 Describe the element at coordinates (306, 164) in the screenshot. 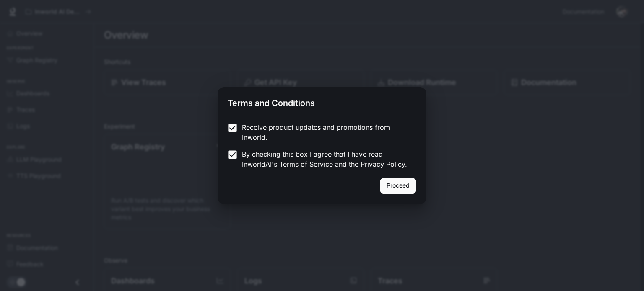

I see `a: Terms of Service` at that location.